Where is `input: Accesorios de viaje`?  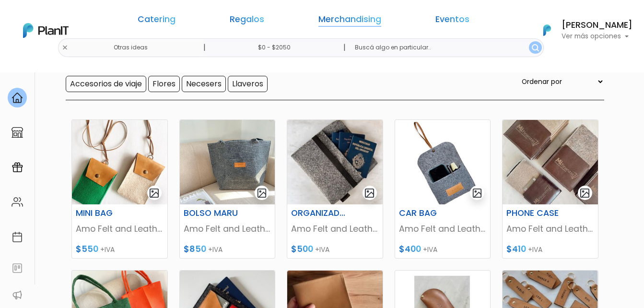
input: Accesorios de viaje is located at coordinates (106, 84).